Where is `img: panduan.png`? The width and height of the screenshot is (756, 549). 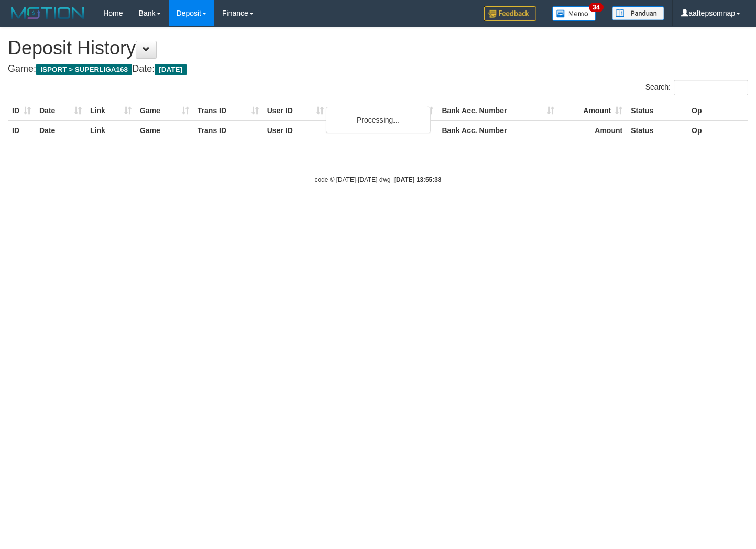 img: panduan.png is located at coordinates (638, 13).